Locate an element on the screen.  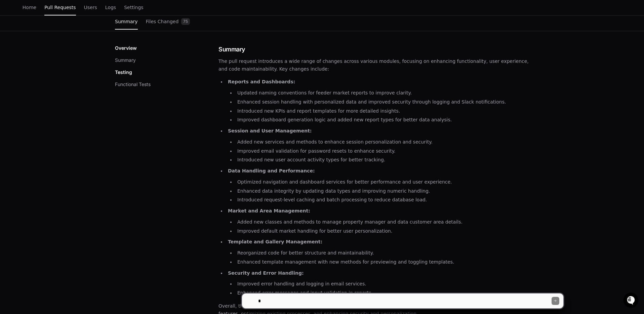
button: Open customer support is located at coordinates (8, 8).